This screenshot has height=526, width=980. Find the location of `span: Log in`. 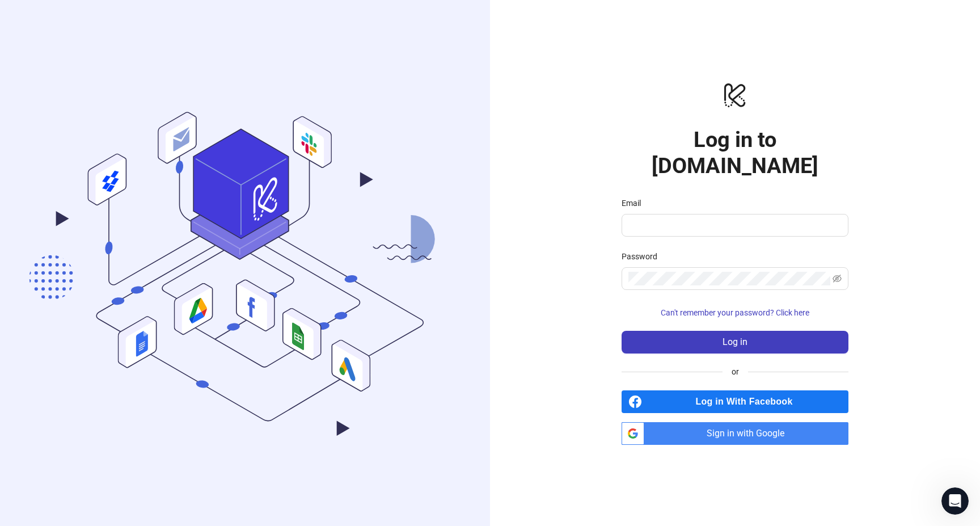

span: Log in is located at coordinates (735, 342).